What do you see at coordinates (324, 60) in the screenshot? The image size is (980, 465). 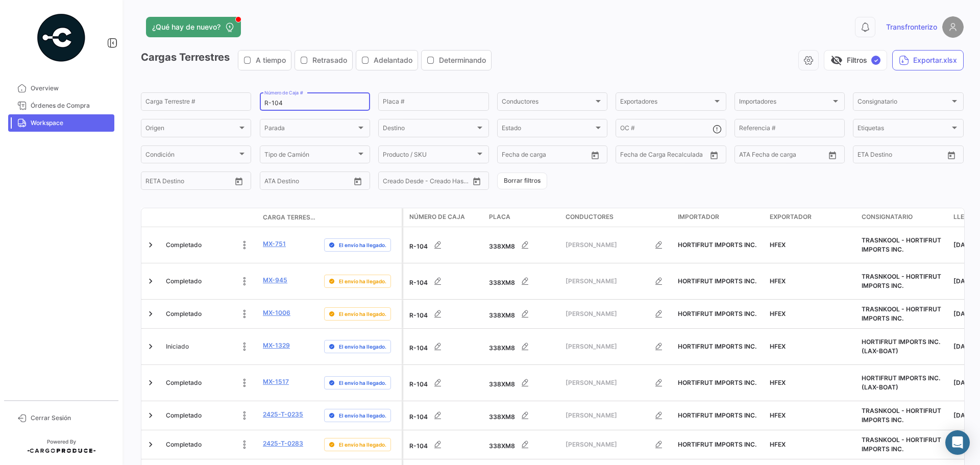 I see `button: Retrasado` at bounding box center [324, 60].